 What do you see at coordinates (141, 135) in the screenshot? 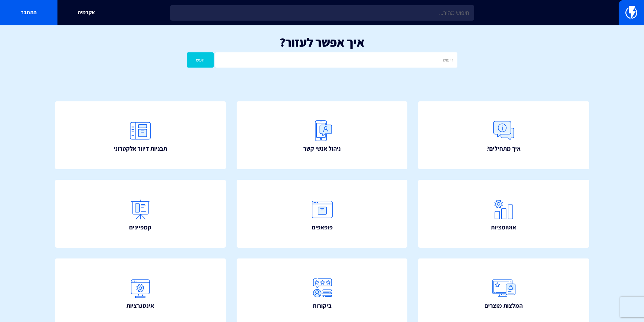
I see `a: תבניות דיוור אלקטרוני` at bounding box center [141, 135].